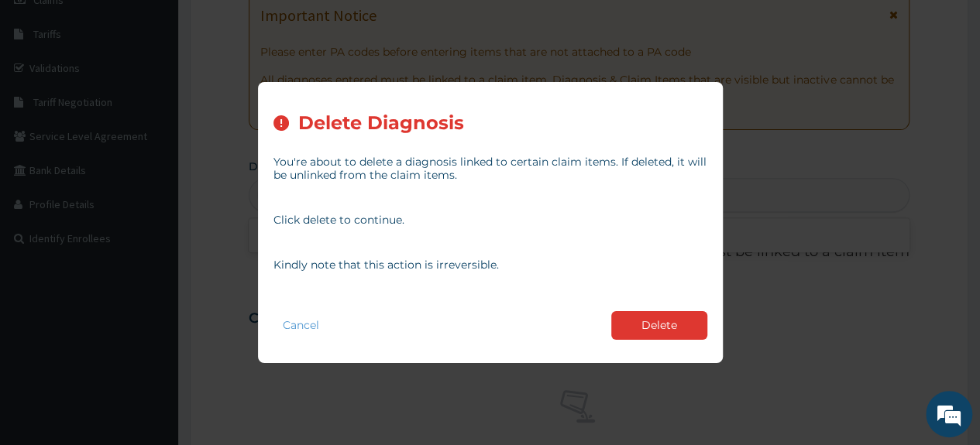  I want to click on button: Cancel, so click(301, 326).